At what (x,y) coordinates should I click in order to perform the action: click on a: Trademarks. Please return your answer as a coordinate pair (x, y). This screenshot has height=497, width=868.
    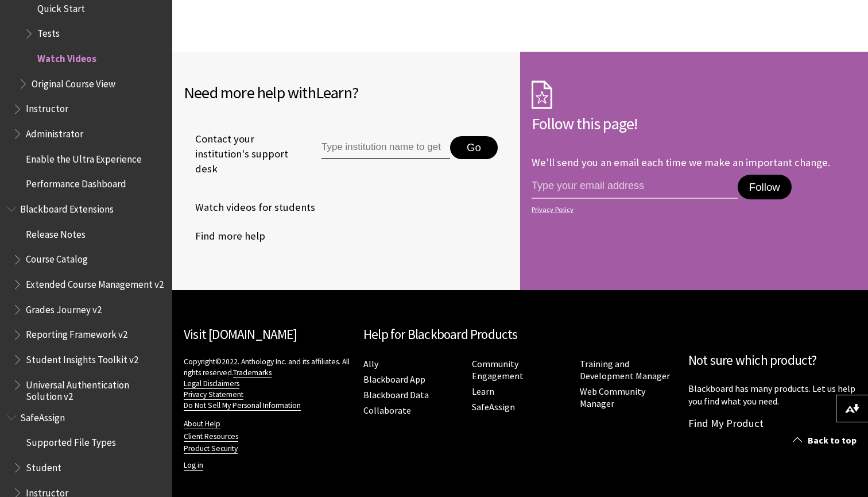
    Looking at the image, I should click on (252, 373).